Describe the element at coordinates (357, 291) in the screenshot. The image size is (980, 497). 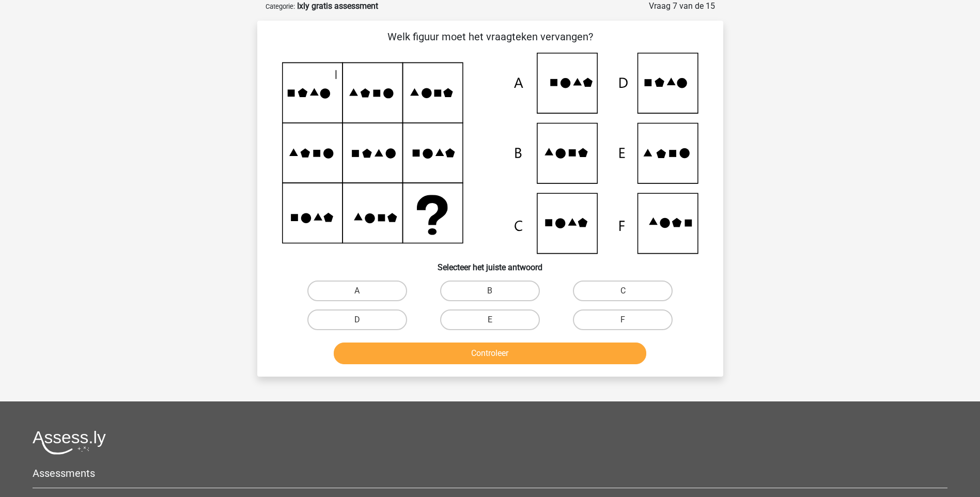
I see `label: A` at that location.